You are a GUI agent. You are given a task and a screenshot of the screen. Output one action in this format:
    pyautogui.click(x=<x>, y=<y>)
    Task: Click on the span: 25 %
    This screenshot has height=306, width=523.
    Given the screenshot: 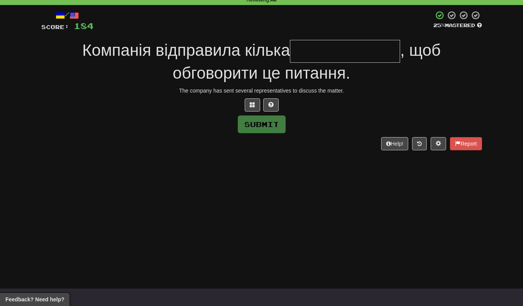 What is the action you would take?
    pyautogui.click(x=439, y=25)
    